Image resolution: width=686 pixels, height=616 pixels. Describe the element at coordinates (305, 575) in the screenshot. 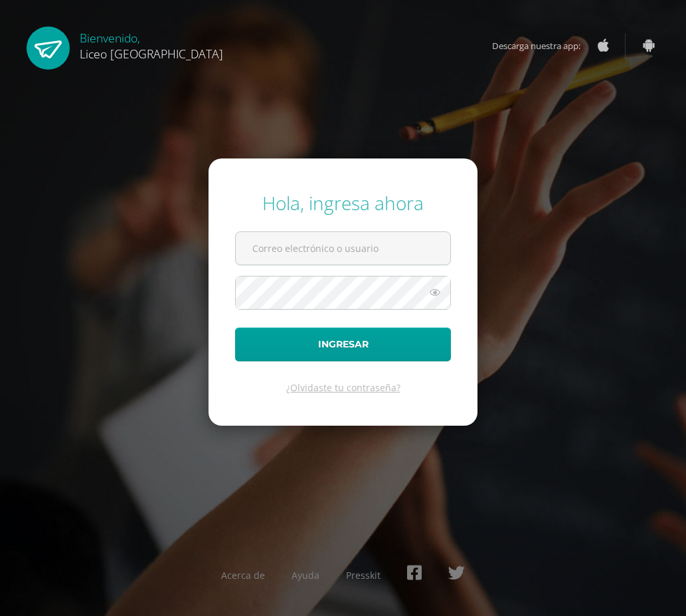

I see `a: Ayuda` at that location.